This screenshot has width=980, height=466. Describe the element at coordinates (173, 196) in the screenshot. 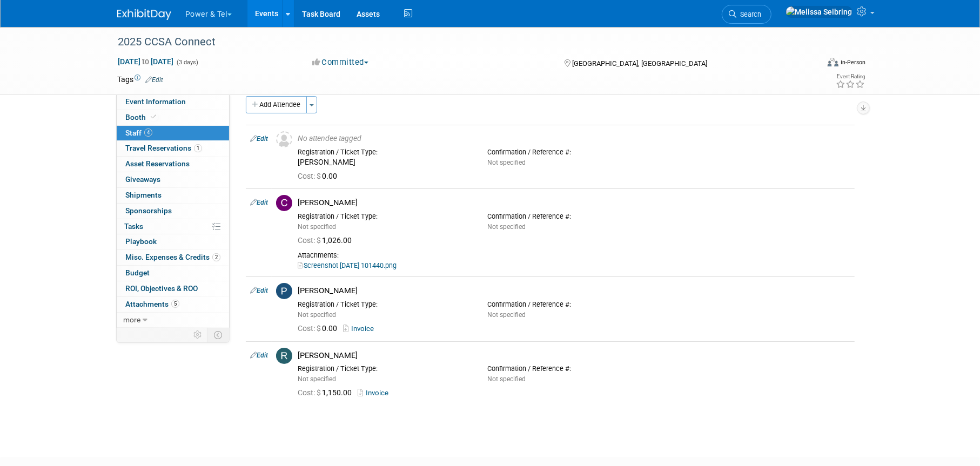

I see `a: Shipments` at that location.